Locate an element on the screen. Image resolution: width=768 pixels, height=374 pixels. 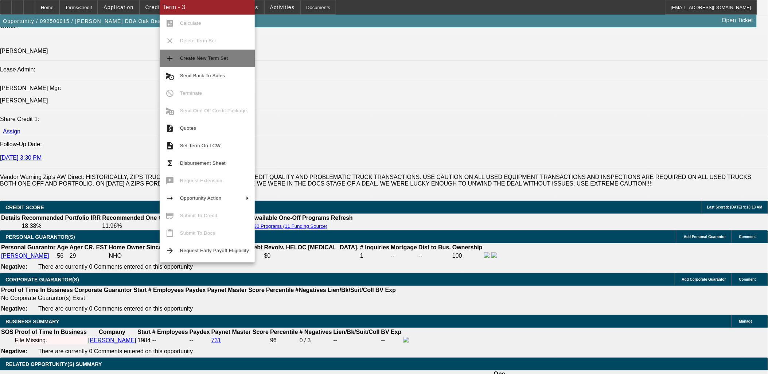
button: Credit Package is located at coordinates (166, 7).